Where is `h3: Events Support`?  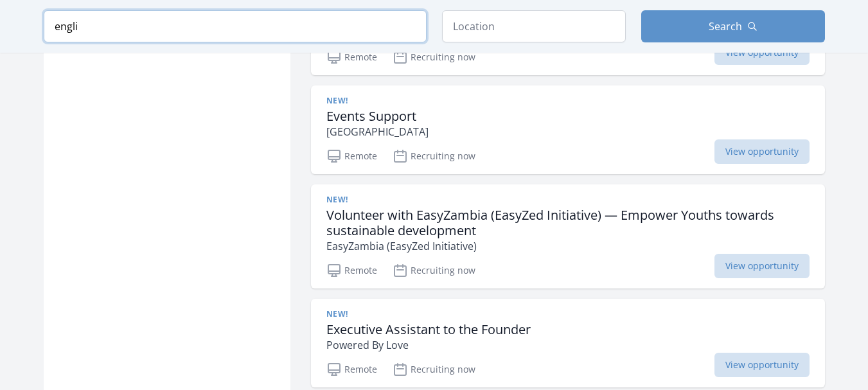
h3: Events Support is located at coordinates (377, 116).